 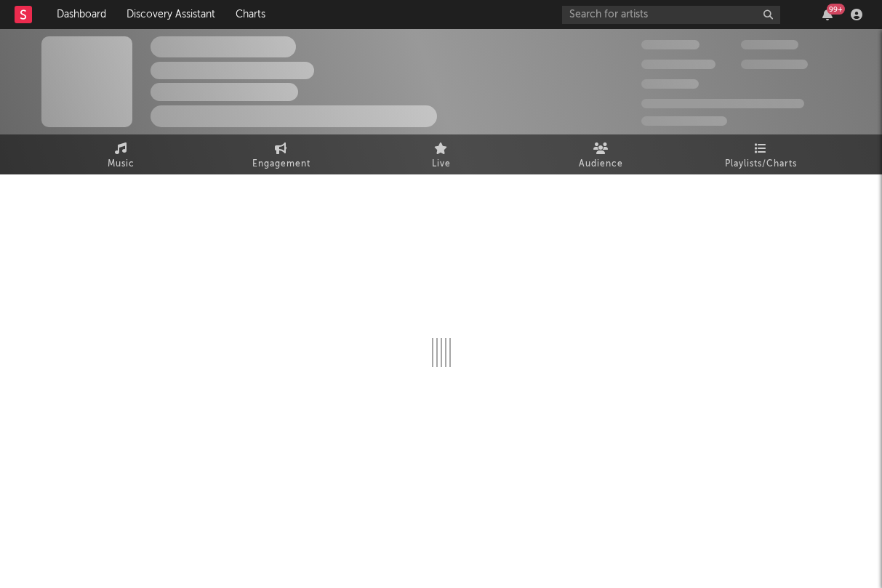 What do you see at coordinates (441, 154) in the screenshot?
I see `a: Live` at bounding box center [441, 154].